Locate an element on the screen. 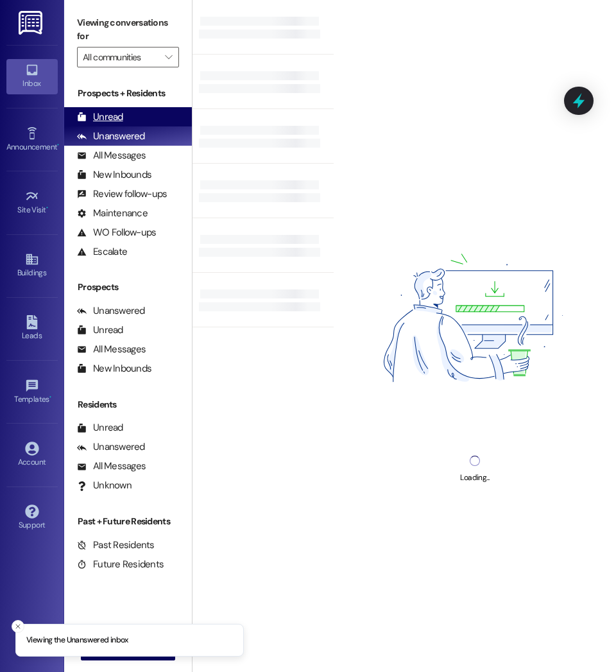 This screenshot has width=616, height=672. a: Buildings is located at coordinates (32, 266).